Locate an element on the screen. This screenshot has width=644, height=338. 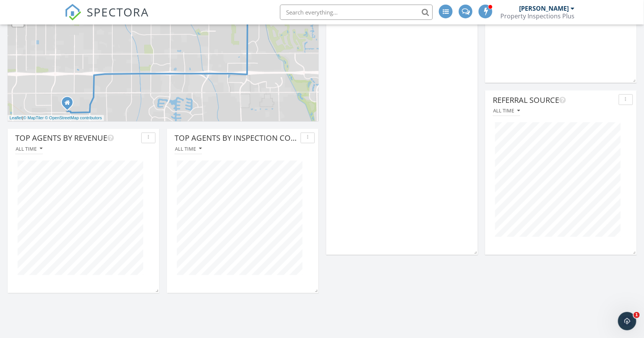
span: 1 is located at coordinates (637, 315).